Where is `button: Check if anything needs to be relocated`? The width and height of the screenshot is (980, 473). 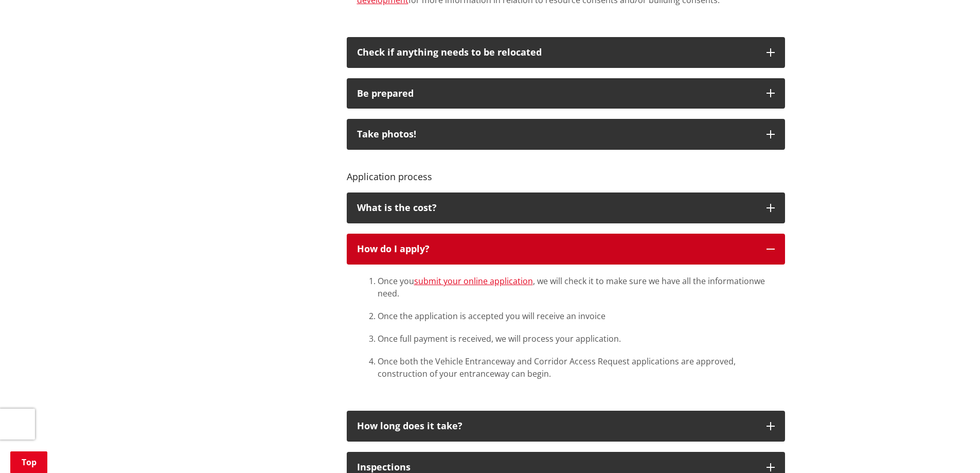
button: Check if anything needs to be relocated is located at coordinates (565, 52).